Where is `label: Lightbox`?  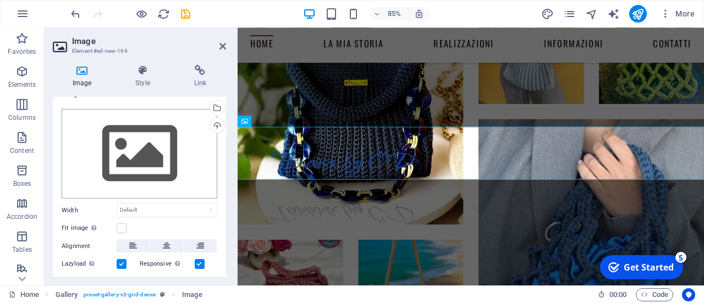 label: Lightbox is located at coordinates (89, 282).